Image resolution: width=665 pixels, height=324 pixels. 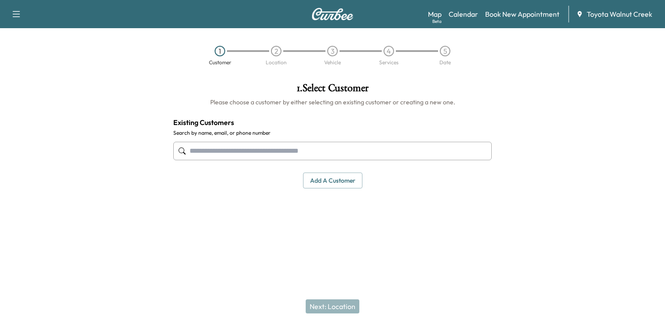 What do you see at coordinates (276, 62) in the screenshot?
I see `div: Location` at bounding box center [276, 62].